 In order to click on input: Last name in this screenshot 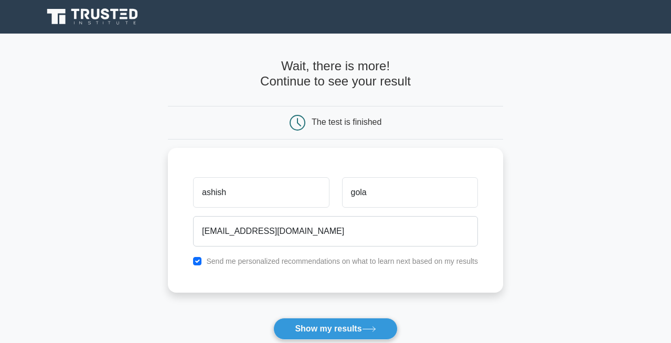, I will do `click(409, 192)`.